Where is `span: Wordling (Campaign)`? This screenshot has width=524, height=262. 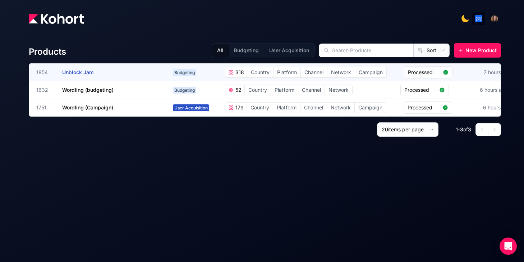 span: Wordling (Campaign) is located at coordinates (88, 107).